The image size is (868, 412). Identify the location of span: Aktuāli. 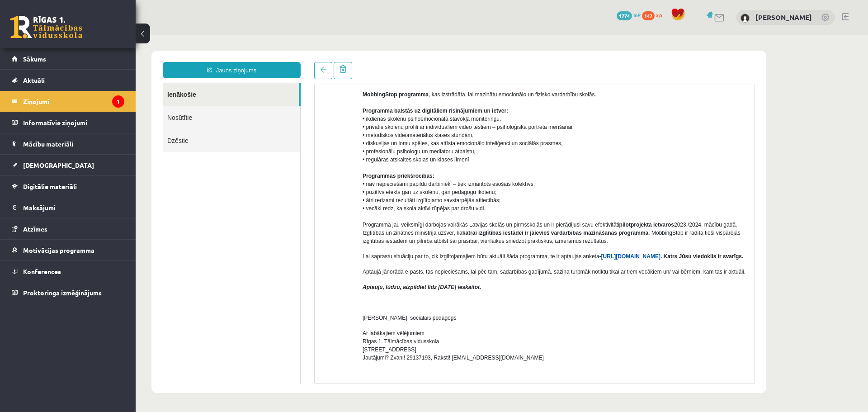
(34, 80).